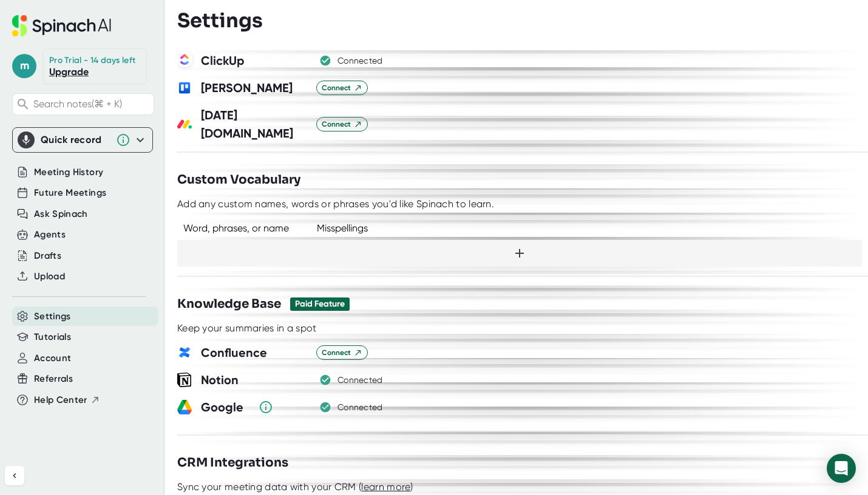 The image size is (868, 495). Describe the element at coordinates (185, 407) in the screenshot. I see `img: XXOiC45XAAAAJXRFWHRkYXRlOmNyZWF0ZQAyMDIyLTExLTA1VDAyOjM0OjA1KzAwOjAwSH2V7QAAACV0RVh0ZGF0ZTptb2RpZ...` at that location.